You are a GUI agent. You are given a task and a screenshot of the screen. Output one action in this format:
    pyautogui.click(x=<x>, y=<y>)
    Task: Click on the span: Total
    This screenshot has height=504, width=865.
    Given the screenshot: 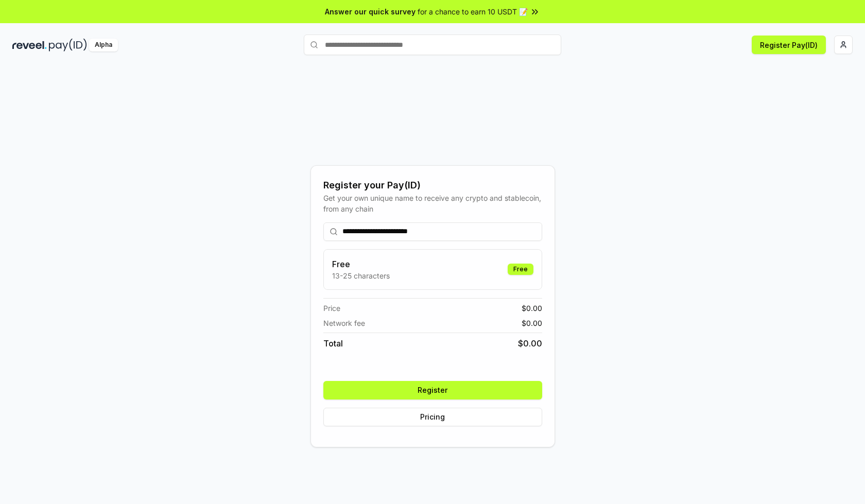 What is the action you would take?
    pyautogui.click(x=333, y=343)
    